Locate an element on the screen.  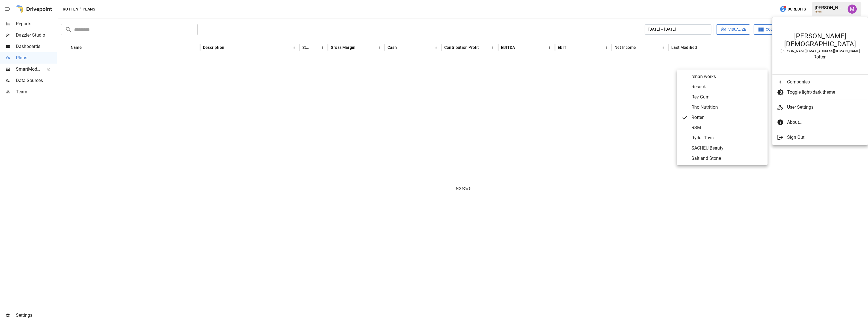
span: RSM is located at coordinates (727, 127).